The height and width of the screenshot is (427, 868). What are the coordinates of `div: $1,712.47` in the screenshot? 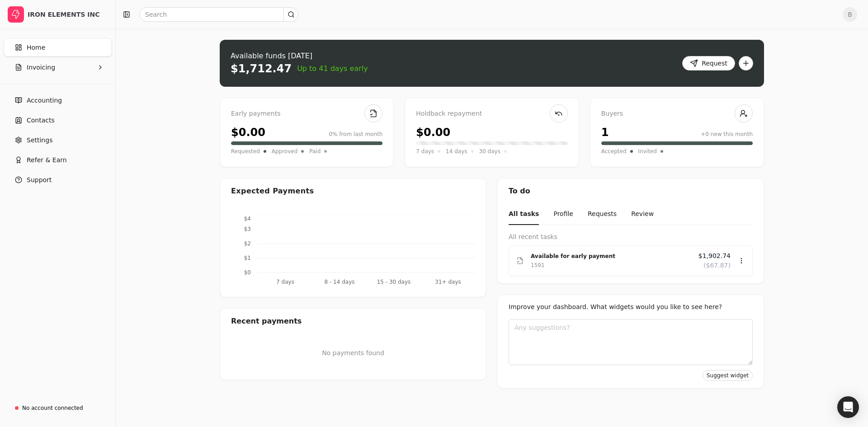 It's located at (261, 69).